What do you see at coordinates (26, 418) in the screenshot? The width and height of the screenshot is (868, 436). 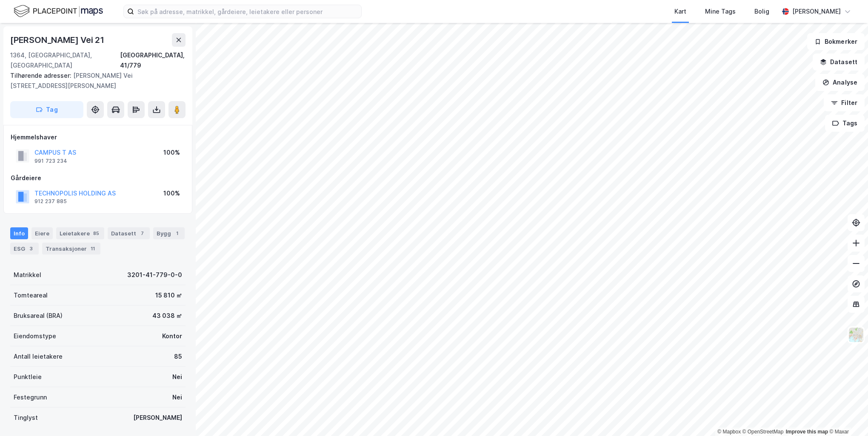 I see `div: Tinglyst` at bounding box center [26, 418].